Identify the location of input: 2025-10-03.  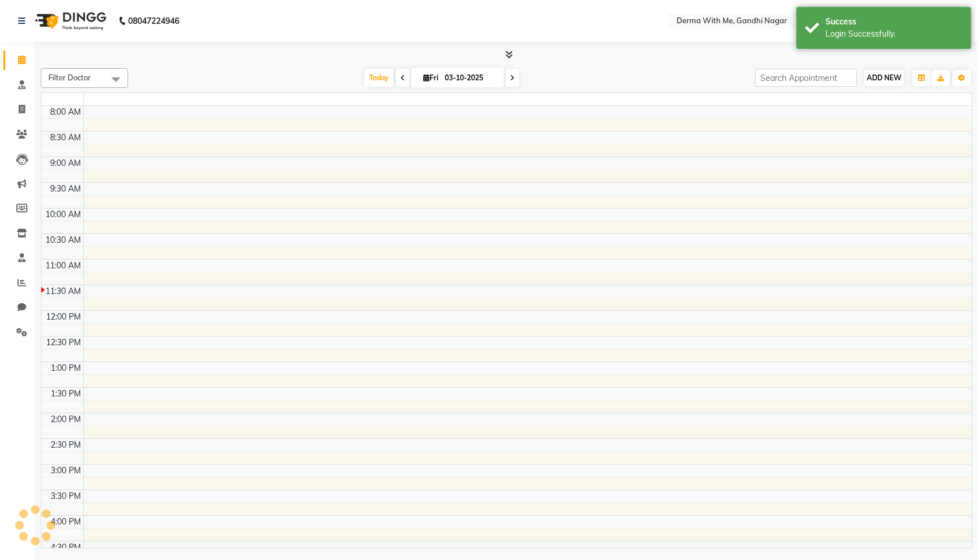
(471, 78).